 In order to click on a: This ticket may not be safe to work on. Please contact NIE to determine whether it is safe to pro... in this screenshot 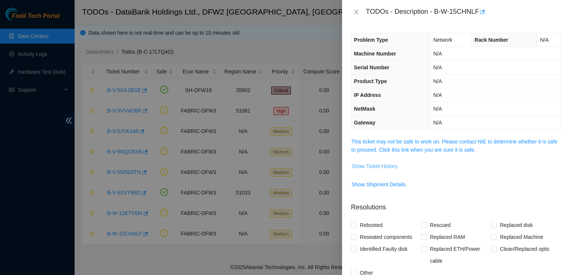, I will do `click(454, 146)`.